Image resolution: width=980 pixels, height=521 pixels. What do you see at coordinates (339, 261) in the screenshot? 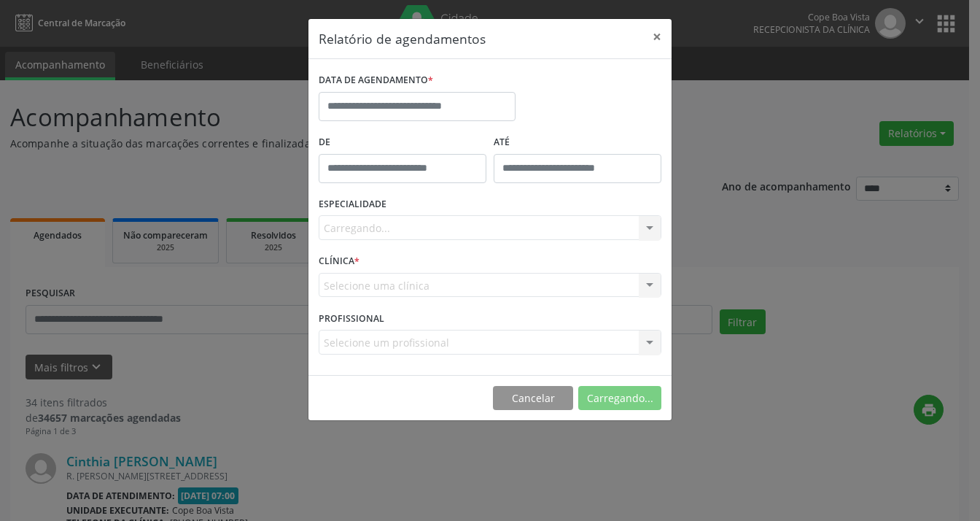
I see `label: CLÍNICA` at bounding box center [339, 261].